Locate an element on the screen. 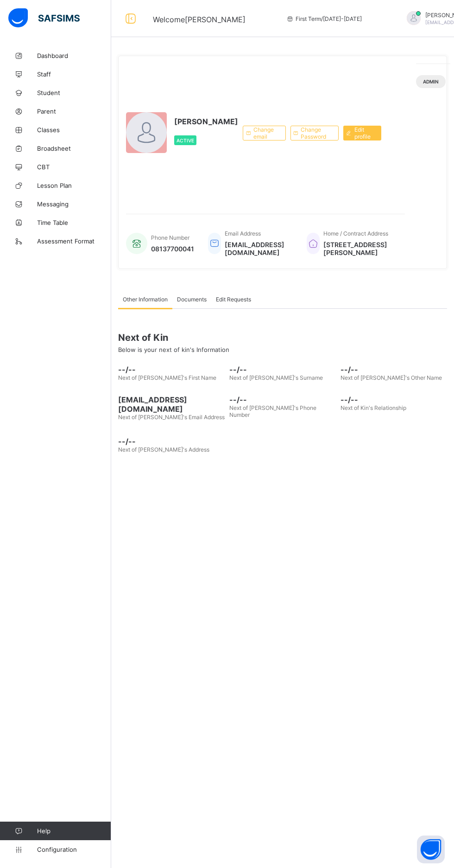 Image resolution: width=454 pixels, height=868 pixels. span: Next of Kin is located at coordinates (283, 338).